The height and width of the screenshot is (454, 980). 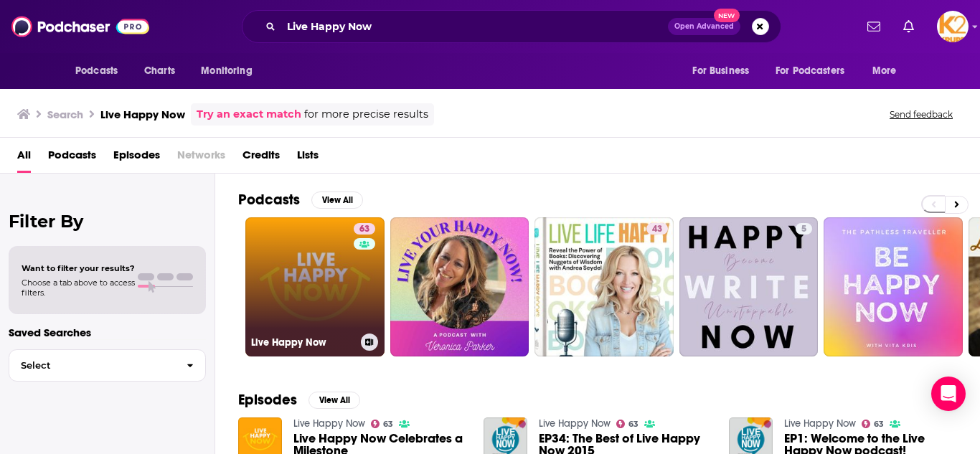 What do you see at coordinates (159, 71) in the screenshot?
I see `span: Charts` at bounding box center [159, 71].